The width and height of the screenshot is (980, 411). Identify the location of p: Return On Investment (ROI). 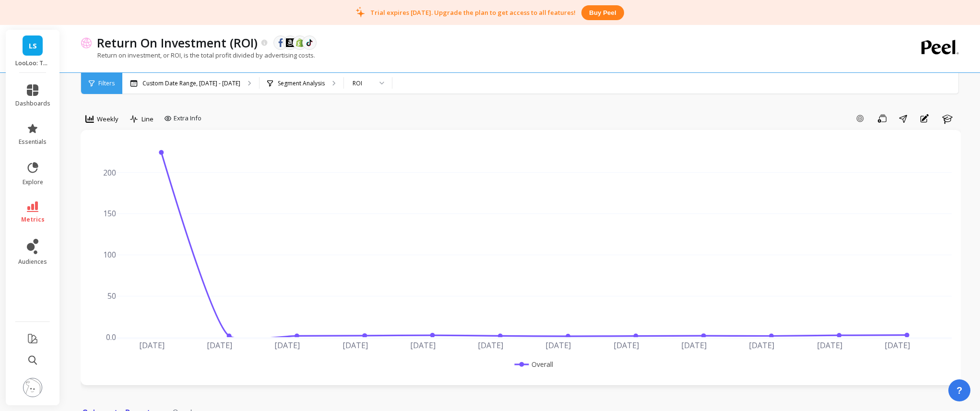
(177, 43).